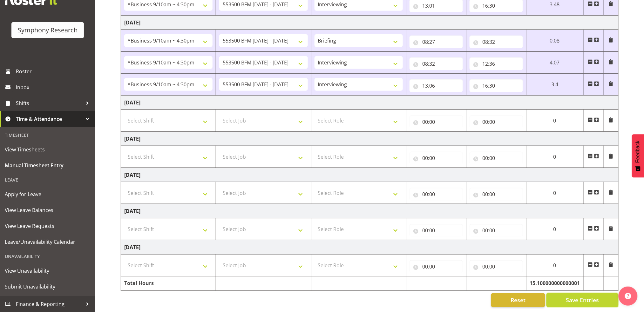 This screenshot has width=644, height=312. What do you see at coordinates (49, 304) in the screenshot?
I see `span: Finance & Reporting` at bounding box center [49, 304].